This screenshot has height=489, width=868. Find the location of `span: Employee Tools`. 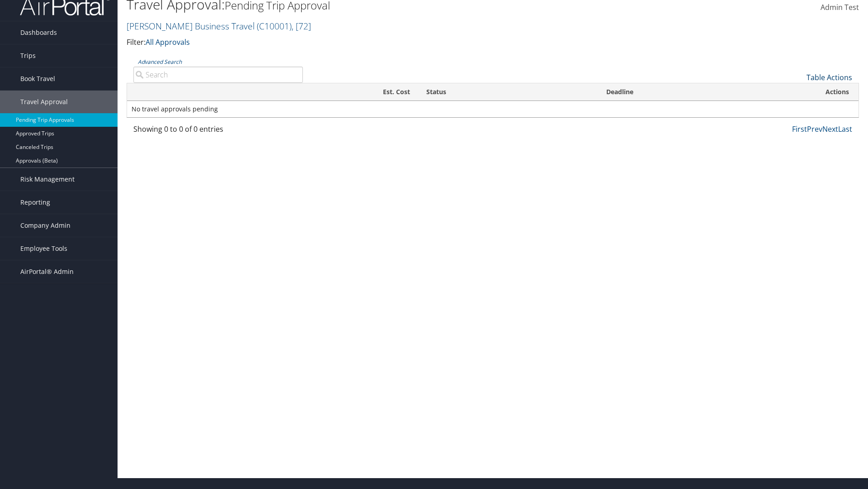

span: Employee Tools is located at coordinates (44, 248).